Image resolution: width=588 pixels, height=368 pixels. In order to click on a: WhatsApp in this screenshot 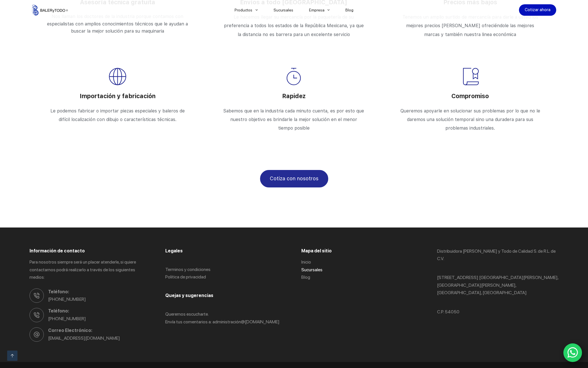, I will do `click(573, 353)`.